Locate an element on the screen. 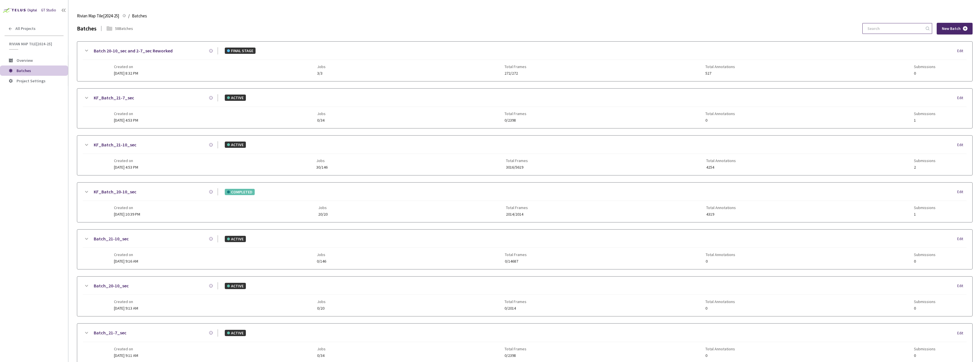  span: 20/20 is located at coordinates (323, 214).